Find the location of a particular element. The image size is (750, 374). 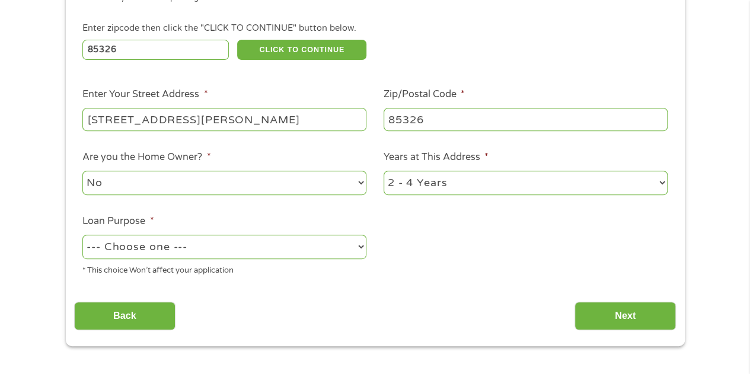

input: 1 Main Street is located at coordinates (224, 119).